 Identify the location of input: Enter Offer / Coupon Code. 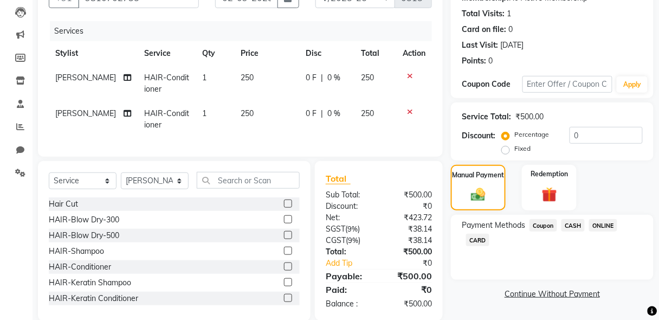
(568, 84).